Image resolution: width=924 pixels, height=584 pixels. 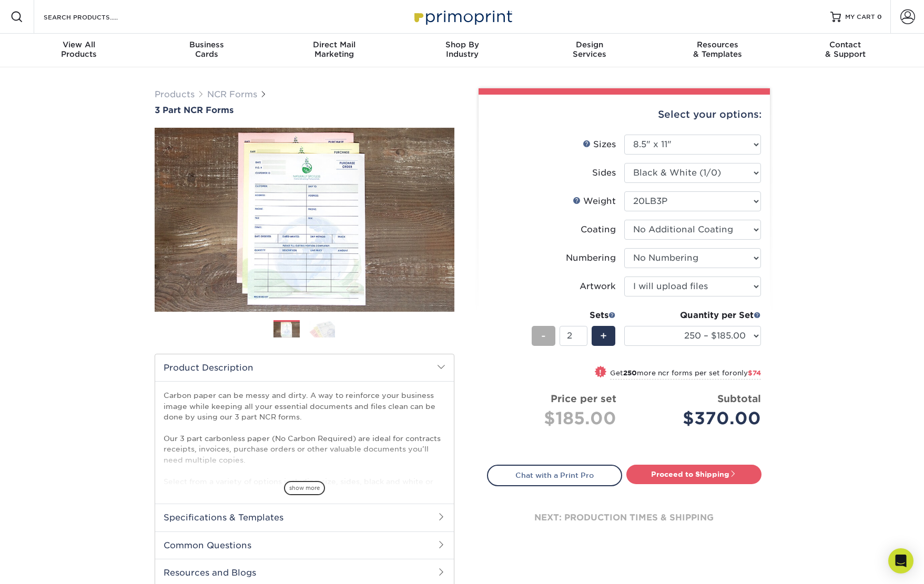 What do you see at coordinates (747, 373) in the screenshot?
I see `span: only` at bounding box center [747, 373].